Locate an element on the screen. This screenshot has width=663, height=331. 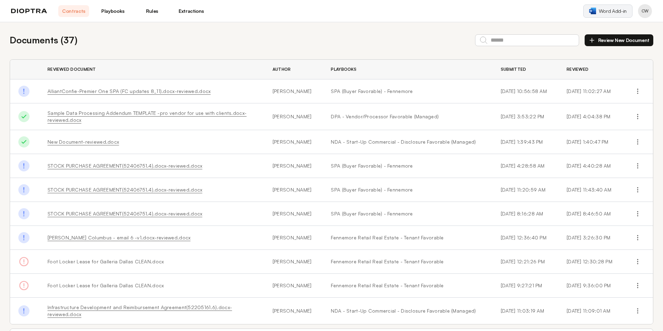
a: Extractions is located at coordinates (191, 11).